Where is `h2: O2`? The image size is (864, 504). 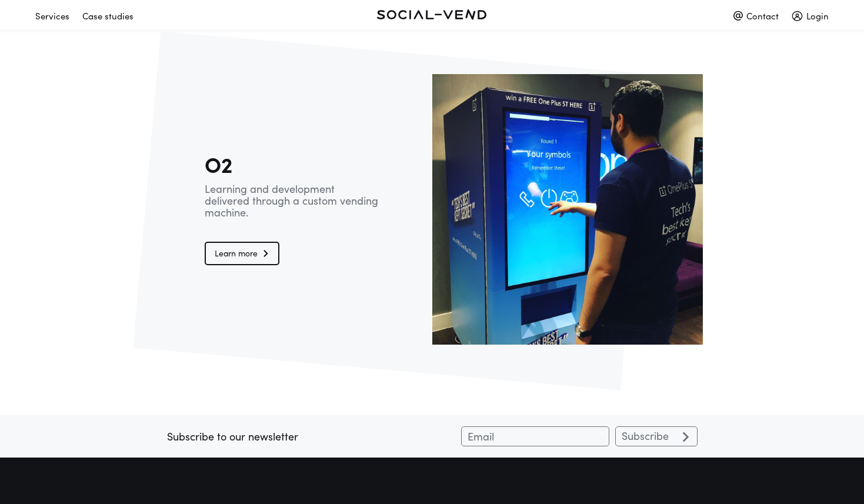 h2: O2 is located at coordinates (293, 164).